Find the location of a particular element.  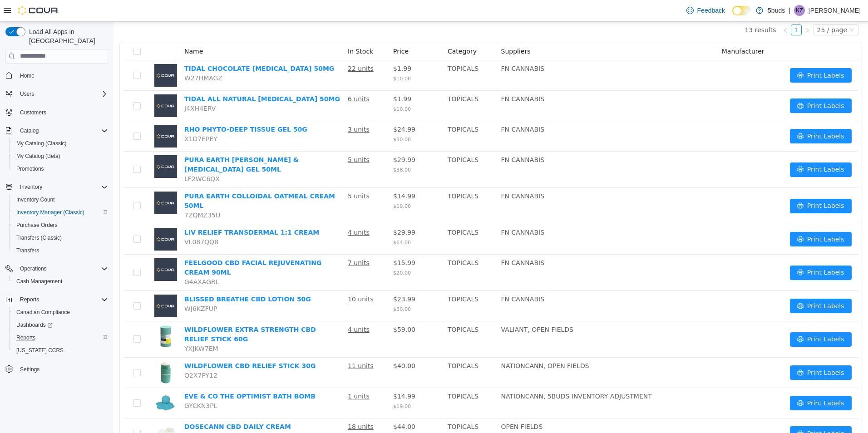

u: 11 units is located at coordinates (247, 344).